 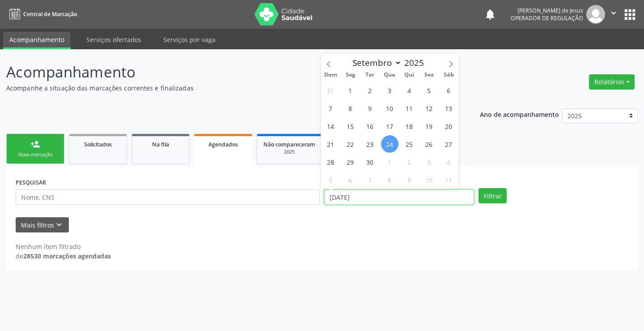 I want to click on span: Na fila, so click(x=161, y=144).